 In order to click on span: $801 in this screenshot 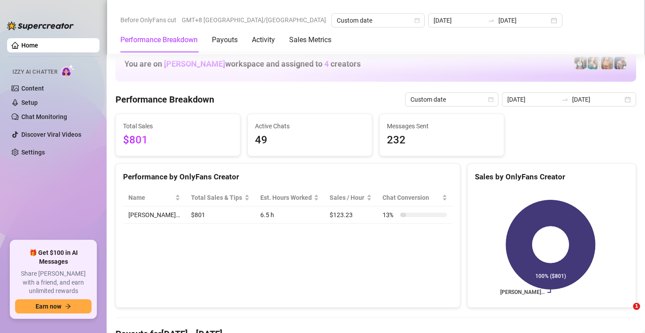, I will do `click(178, 140)`.